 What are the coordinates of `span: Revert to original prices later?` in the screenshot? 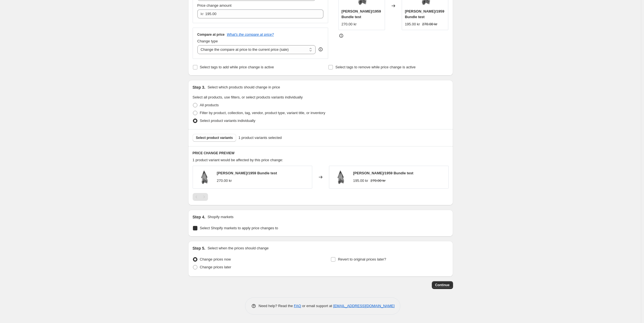 It's located at (362, 259).